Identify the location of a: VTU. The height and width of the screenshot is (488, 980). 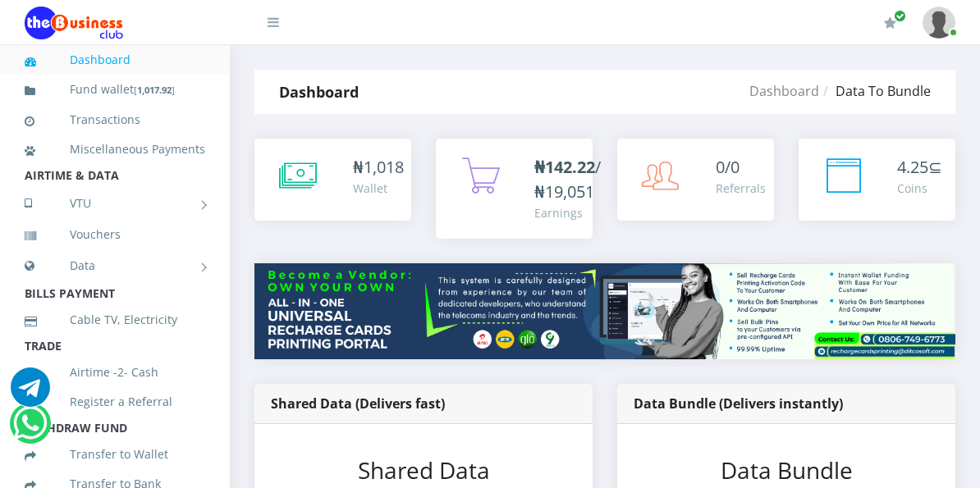
(115, 203).